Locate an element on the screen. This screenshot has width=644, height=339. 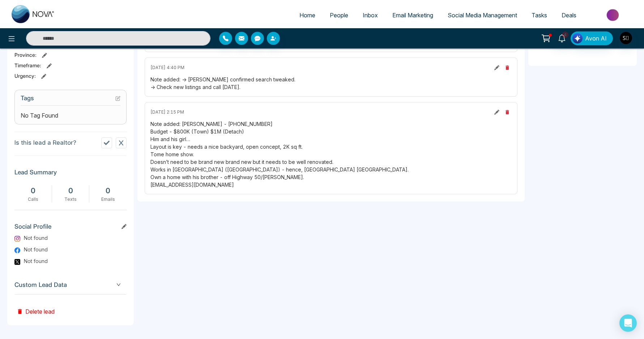
img: Market-place.gif is located at coordinates (613, 15).